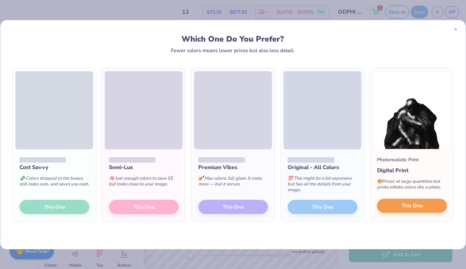 This screenshot has width=466, height=269. What do you see at coordinates (412, 110) in the screenshot?
I see `img: Photorealistic preview` at bounding box center [412, 110].